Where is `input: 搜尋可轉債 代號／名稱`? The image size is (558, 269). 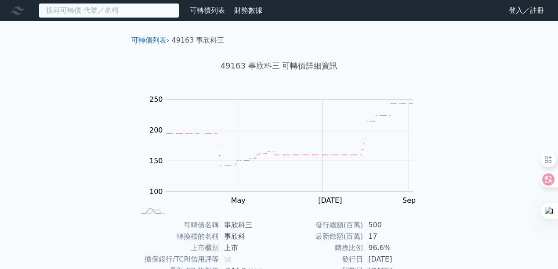
input: 搜尋可轉債 代號／名稱 is located at coordinates (109, 11).